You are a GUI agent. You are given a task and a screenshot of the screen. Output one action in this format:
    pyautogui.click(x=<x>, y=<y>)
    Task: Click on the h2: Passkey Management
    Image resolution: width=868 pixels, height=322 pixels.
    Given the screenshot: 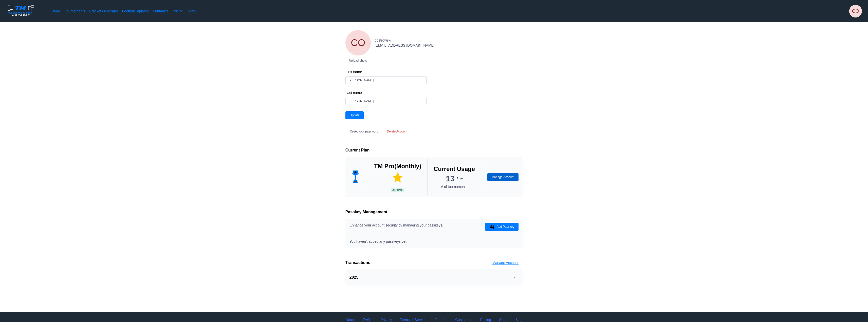 What is the action you would take?
    pyautogui.click(x=434, y=212)
    